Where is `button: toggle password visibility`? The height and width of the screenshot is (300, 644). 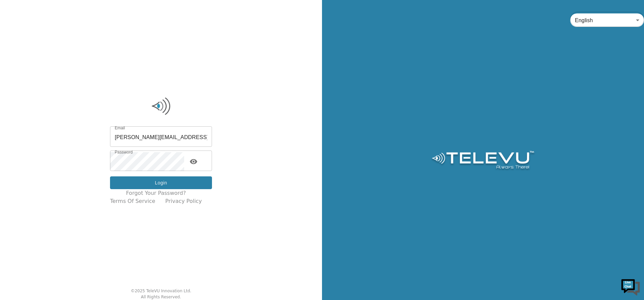 button: toggle password visibility is located at coordinates (193, 162).